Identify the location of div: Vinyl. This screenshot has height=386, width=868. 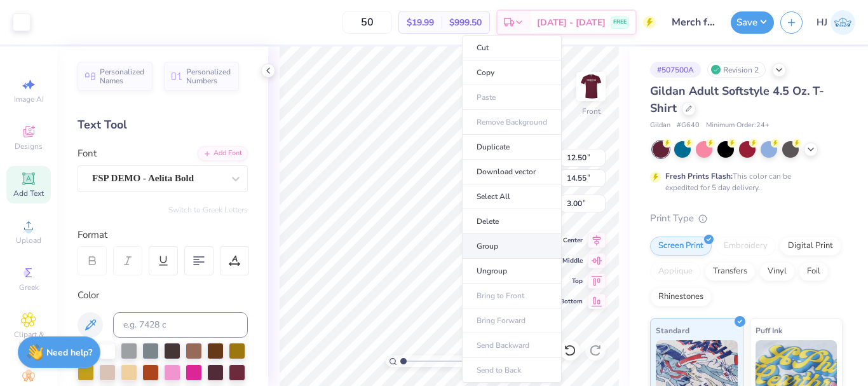
(777, 271).